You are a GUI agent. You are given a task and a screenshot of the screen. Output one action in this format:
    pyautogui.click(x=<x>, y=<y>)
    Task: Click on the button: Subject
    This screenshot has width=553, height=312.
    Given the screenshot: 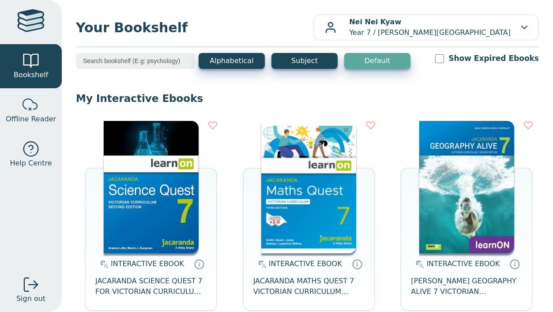 What is the action you would take?
    pyautogui.click(x=304, y=61)
    